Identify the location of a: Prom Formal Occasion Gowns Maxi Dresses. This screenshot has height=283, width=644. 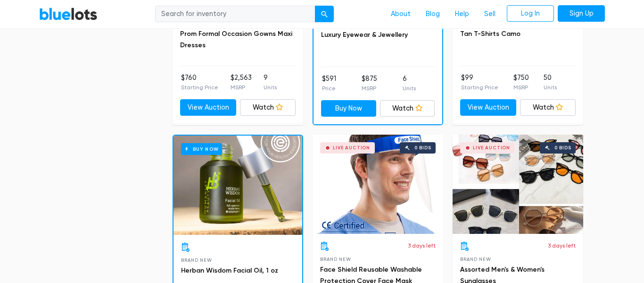
(236, 39).